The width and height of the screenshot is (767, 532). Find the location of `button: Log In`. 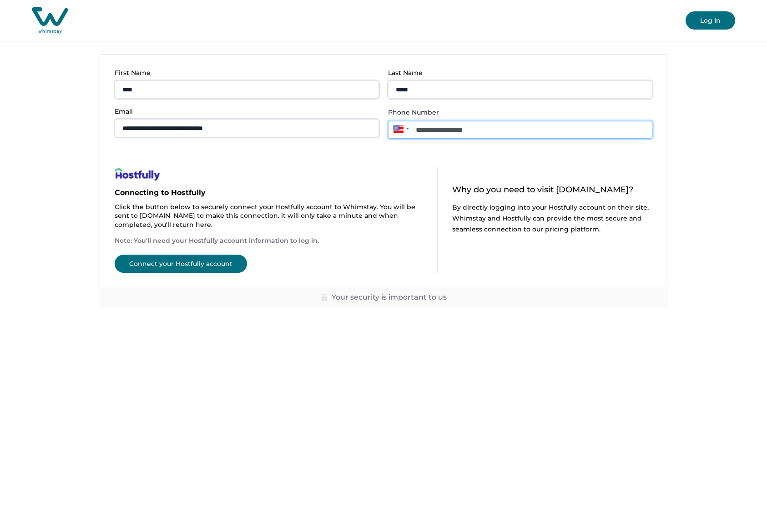

button: Log In is located at coordinates (710, 20).